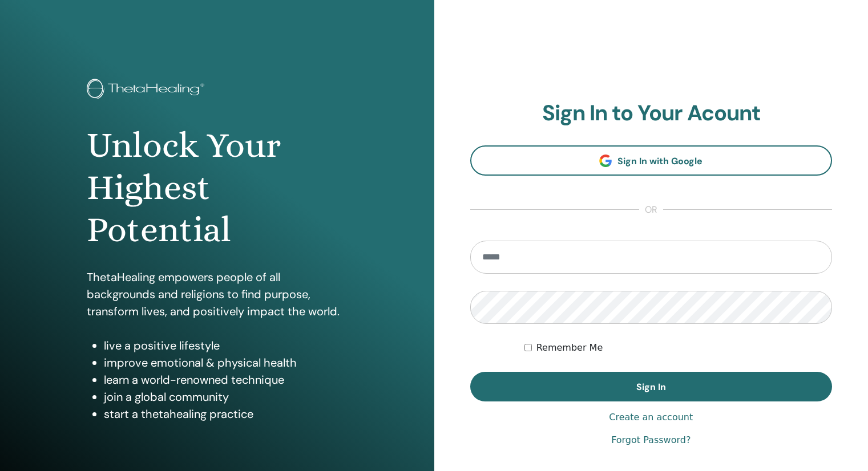 The height and width of the screenshot is (471, 868). What do you see at coordinates (651, 160) in the screenshot?
I see `a: Sign In with Google` at bounding box center [651, 160].